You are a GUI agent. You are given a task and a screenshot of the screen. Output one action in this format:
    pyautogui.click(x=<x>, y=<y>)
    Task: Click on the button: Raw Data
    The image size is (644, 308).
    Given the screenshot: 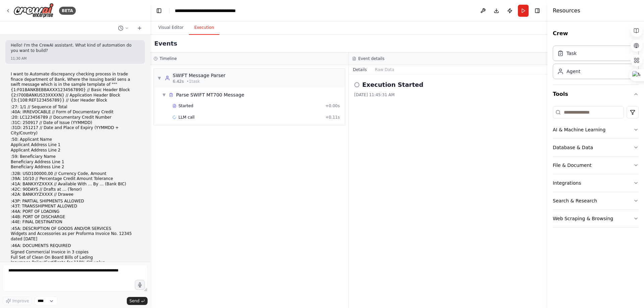 What is the action you would take?
    pyautogui.click(x=385, y=70)
    